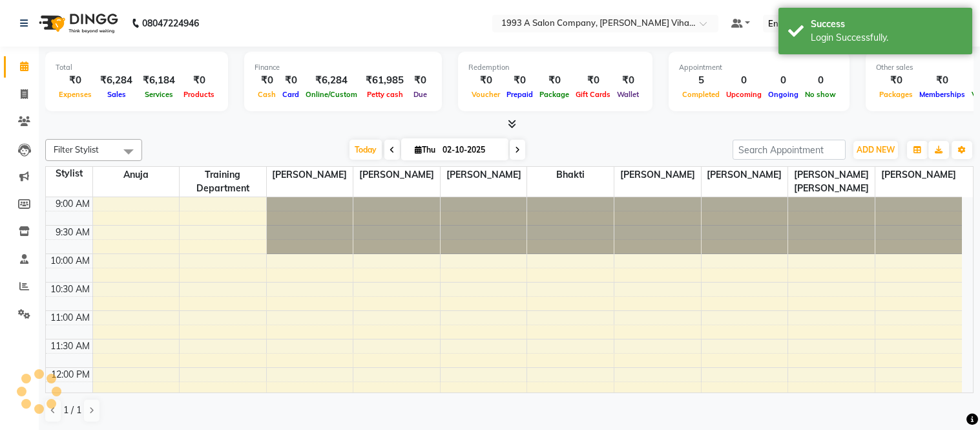 This screenshot has width=980, height=430. What do you see at coordinates (942, 94) in the screenshot?
I see `span: Memberships` at bounding box center [942, 94].